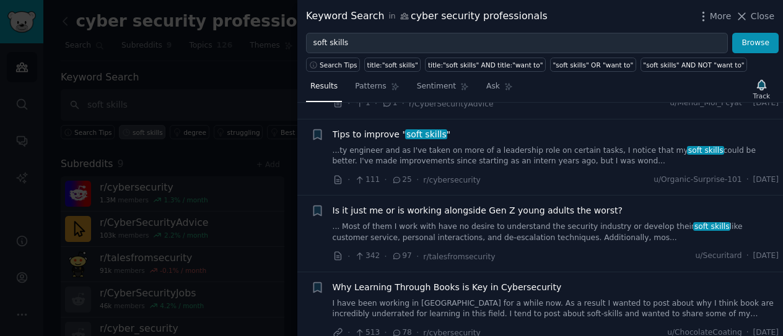 The width and height of the screenshot is (783, 336). What do you see at coordinates (493, 87) in the screenshot?
I see `span: Ask` at bounding box center [493, 87].